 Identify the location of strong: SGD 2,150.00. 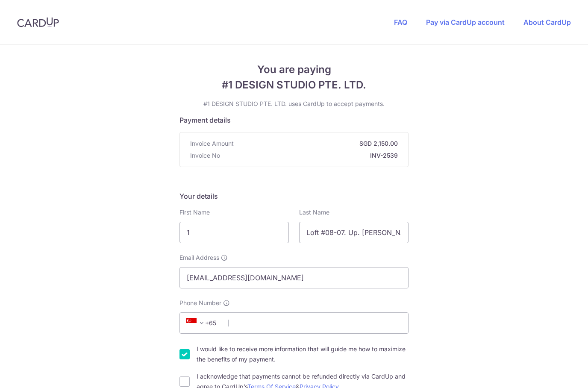
(317, 143).